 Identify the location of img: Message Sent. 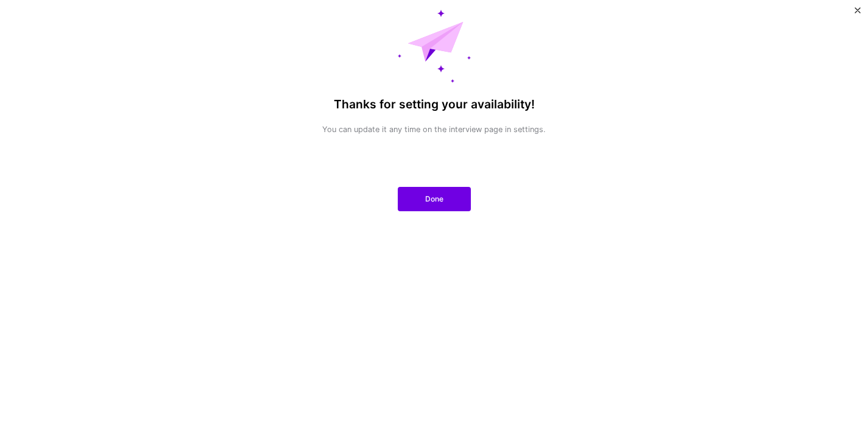
(434, 46).